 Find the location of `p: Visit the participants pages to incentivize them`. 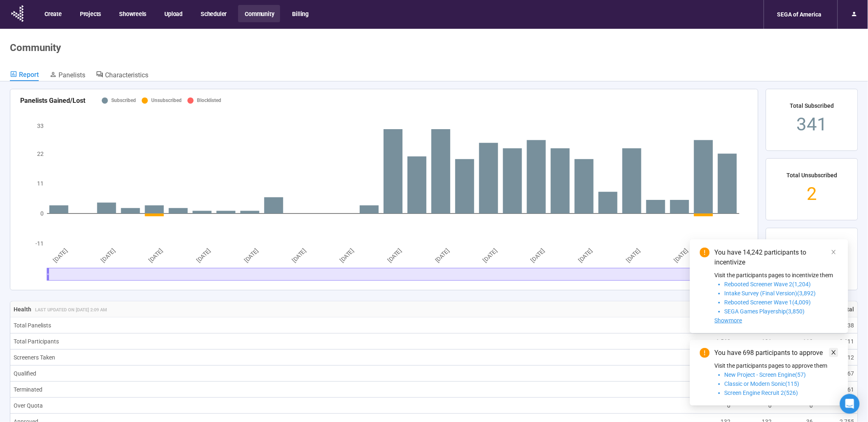

p: Visit the participants pages to incentivize them is located at coordinates (777, 275).